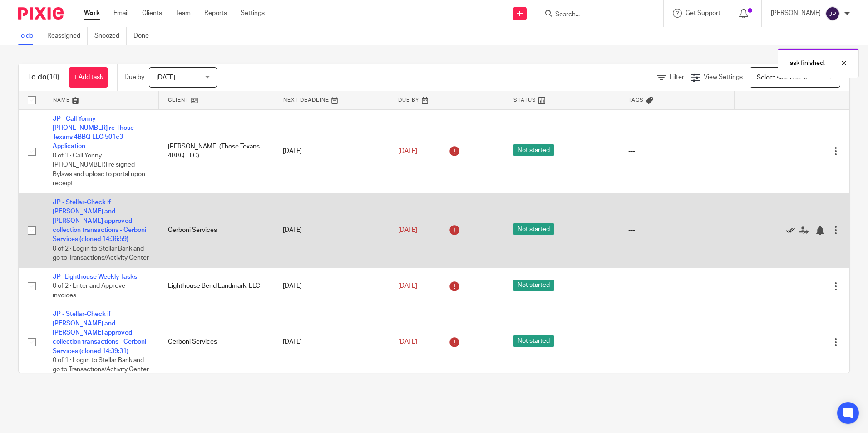 The height and width of the screenshot is (433, 868). I want to click on a: Settings, so click(253, 13).